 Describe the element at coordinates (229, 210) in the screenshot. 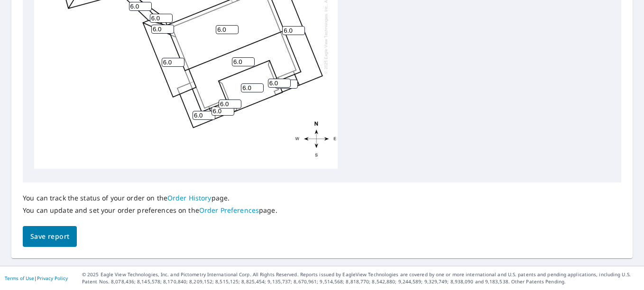

I see `a: Order Preferences` at that location.